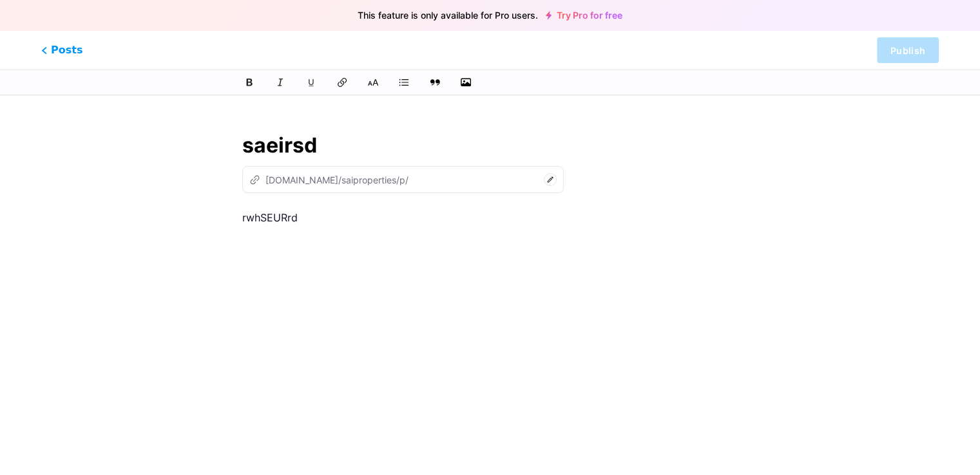 Image resolution: width=980 pixels, height=475 pixels. I want to click on span: Posts, so click(62, 50).